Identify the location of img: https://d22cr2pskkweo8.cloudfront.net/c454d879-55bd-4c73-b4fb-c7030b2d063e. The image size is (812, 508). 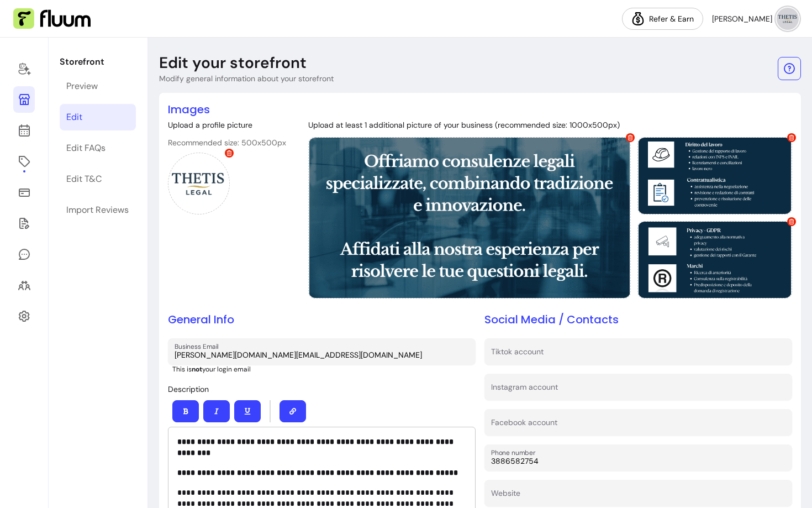
(715, 260).